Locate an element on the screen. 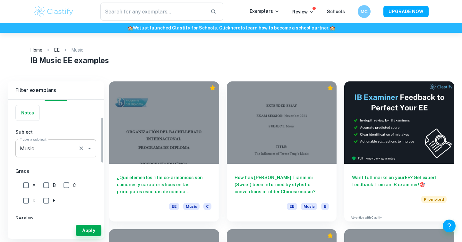 This screenshot has width=462, height=242. h6: We just launched Clastify for Schools. Click to learn how to become a school partner. is located at coordinates (231, 28).